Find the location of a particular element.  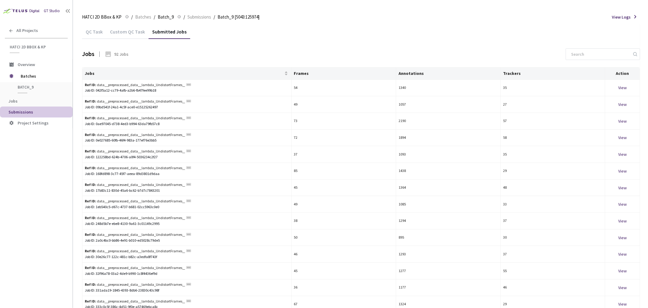

td: 1085 is located at coordinates (449, 204).